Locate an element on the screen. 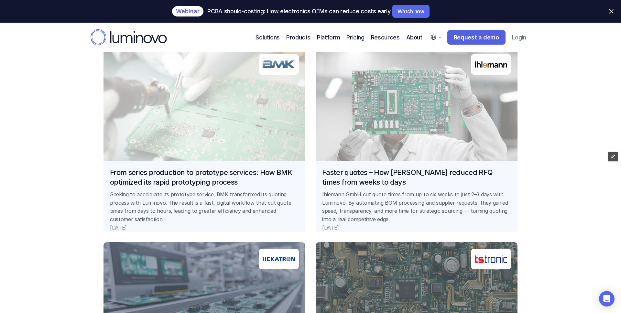 The image size is (621, 313). p: Request a demo is located at coordinates (476, 38).